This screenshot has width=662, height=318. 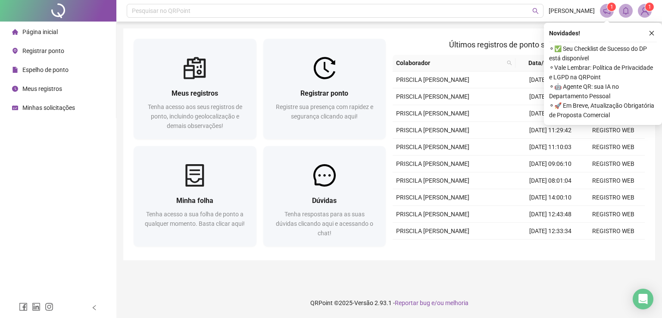 I want to click on sup: 1, so click(x=611, y=7).